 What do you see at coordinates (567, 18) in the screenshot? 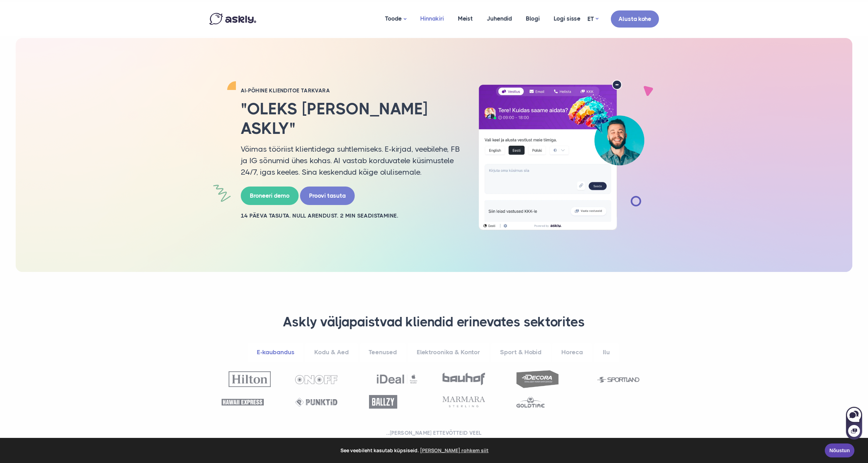
I see `a: Logi sisse` at bounding box center [567, 18].